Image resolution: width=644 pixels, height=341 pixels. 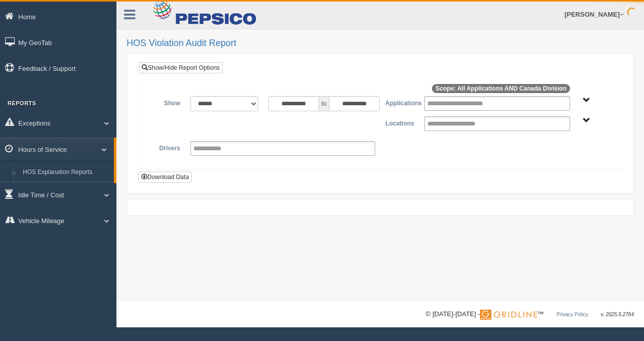 What do you see at coordinates (181, 68) in the screenshot?
I see `a: Show/Hide Report Options` at bounding box center [181, 68].